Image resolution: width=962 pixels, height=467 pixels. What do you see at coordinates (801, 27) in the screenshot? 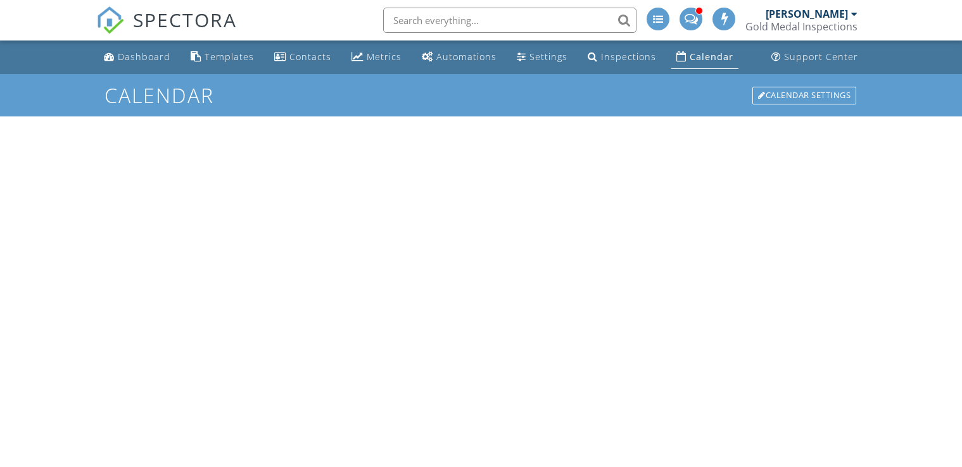
I see `div: Gold Medal Inspections` at bounding box center [801, 27].